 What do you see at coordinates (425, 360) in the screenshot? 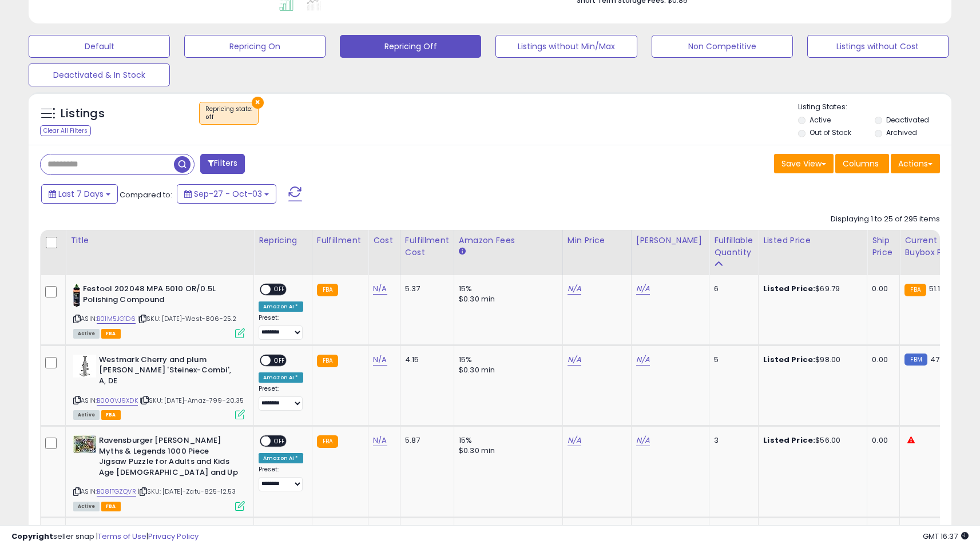
I see `div: 4.15` at bounding box center [425, 360].